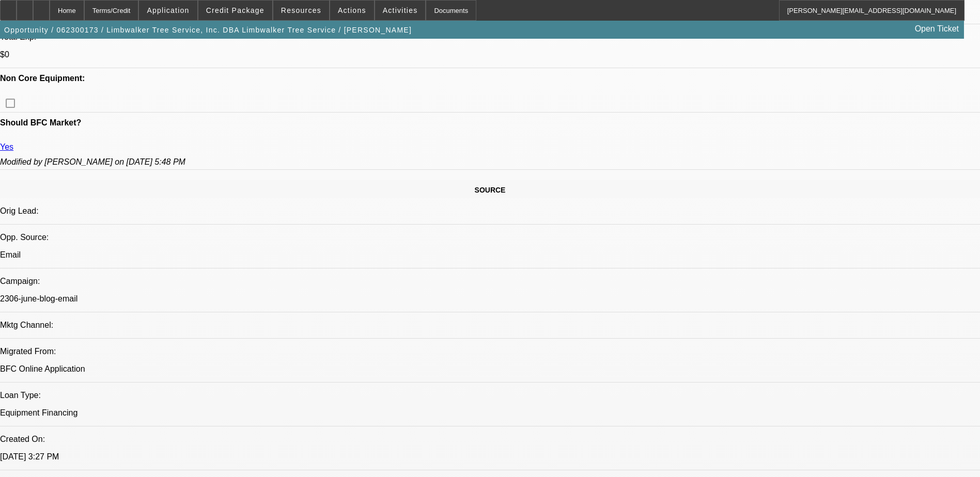 Image resolution: width=980 pixels, height=477 pixels. Describe the element at coordinates (168, 11) in the screenshot. I see `span: Application` at that location.